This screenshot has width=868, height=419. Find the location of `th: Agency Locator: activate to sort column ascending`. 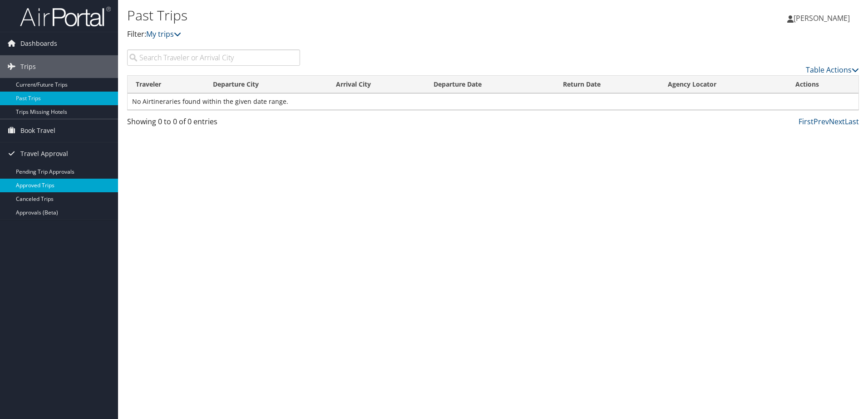

th: Agency Locator: activate to sort column ascending is located at coordinates (723, 84).